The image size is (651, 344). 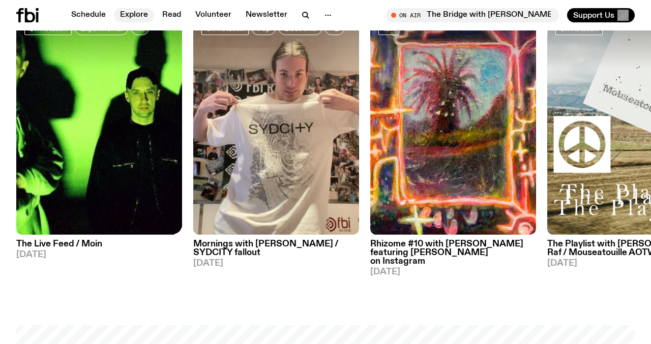 I want to click on a: Newsletter, so click(x=267, y=15).